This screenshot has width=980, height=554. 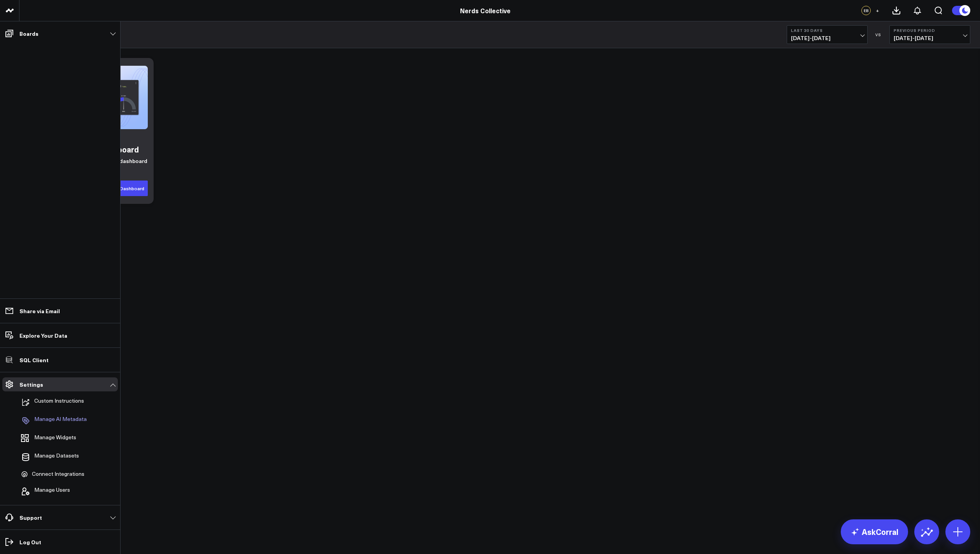 What do you see at coordinates (56, 421) in the screenshot?
I see `a: Manage AI Metadata` at bounding box center [56, 421].